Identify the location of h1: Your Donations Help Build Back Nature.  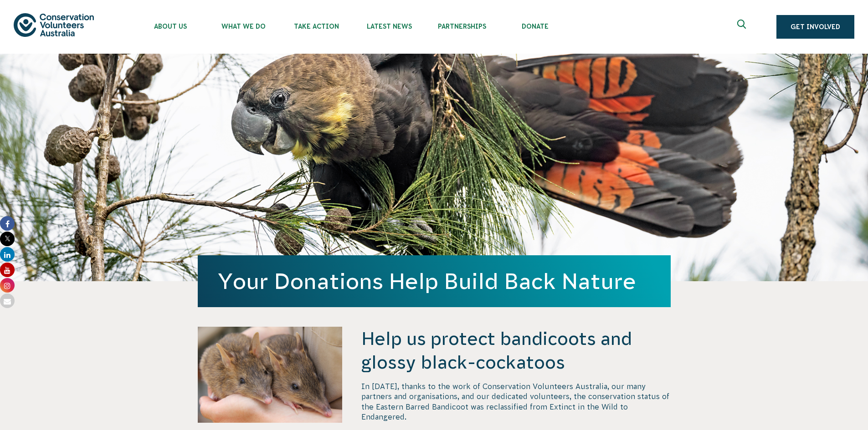
(434, 282).